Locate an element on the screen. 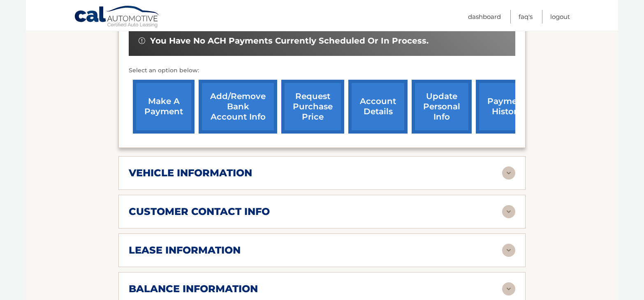 The width and height of the screenshot is (644, 300). a: FAQ's is located at coordinates (526, 16).